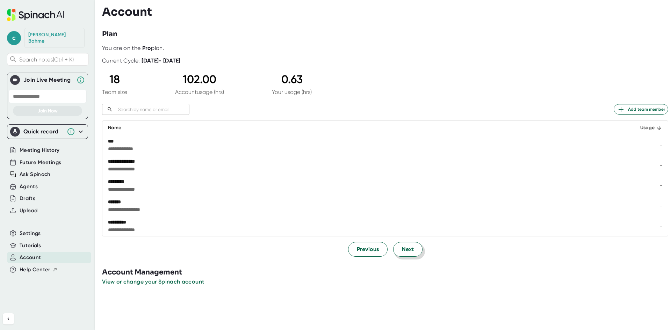  Describe the element at coordinates (30, 246) in the screenshot. I see `button: Tutorials` at that location.